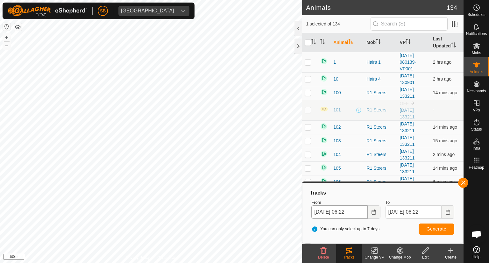 This screenshot has height=263, width=489. I want to click on span: Notifications, so click(476, 34).